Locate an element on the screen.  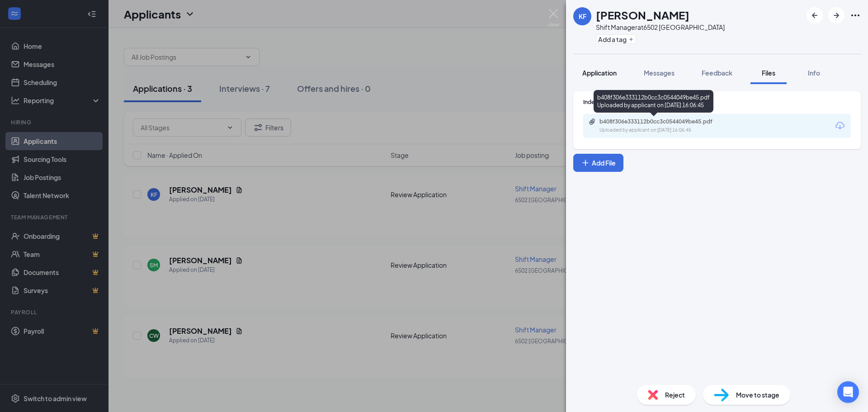
svg: Ellipses is located at coordinates (855, 15).